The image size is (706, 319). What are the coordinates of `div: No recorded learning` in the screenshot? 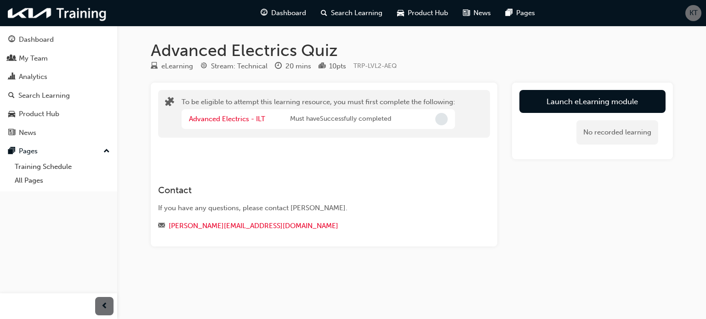 It's located at (617, 132).